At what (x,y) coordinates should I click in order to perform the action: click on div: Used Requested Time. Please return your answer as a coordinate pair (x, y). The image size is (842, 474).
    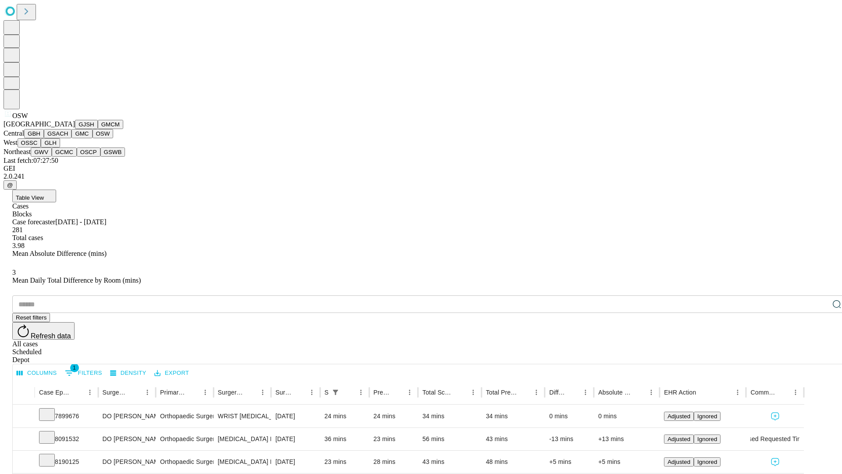
    Looking at the image, I should click on (775, 439).